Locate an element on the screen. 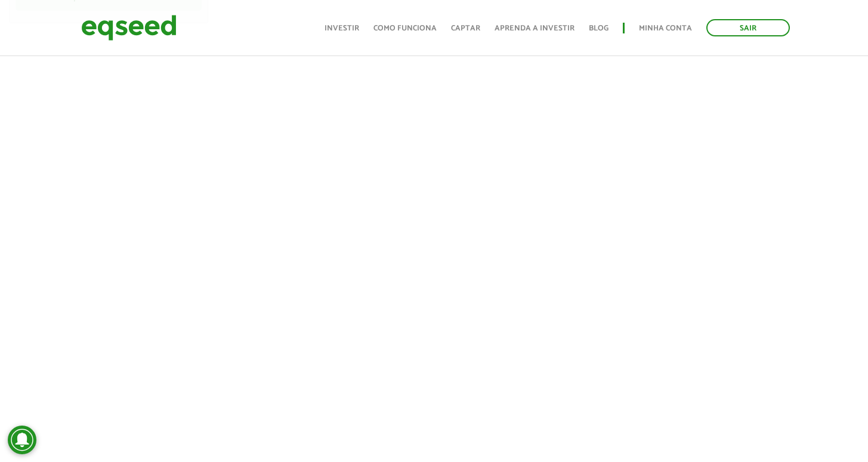 Image resolution: width=868 pixels, height=462 pixels. a: Minha conta is located at coordinates (665, 28).